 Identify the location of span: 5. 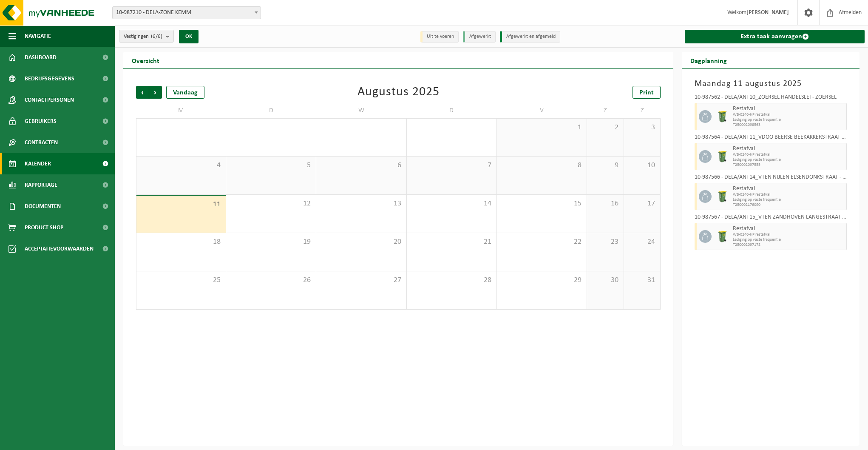
(271, 165).